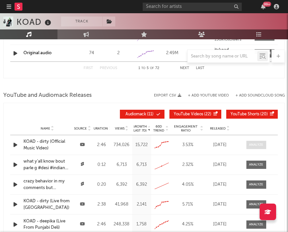 This screenshot has height=232, width=288. Describe the element at coordinates (222, 56) in the screenshot. I see `input: Search by song name or URL` at that location.